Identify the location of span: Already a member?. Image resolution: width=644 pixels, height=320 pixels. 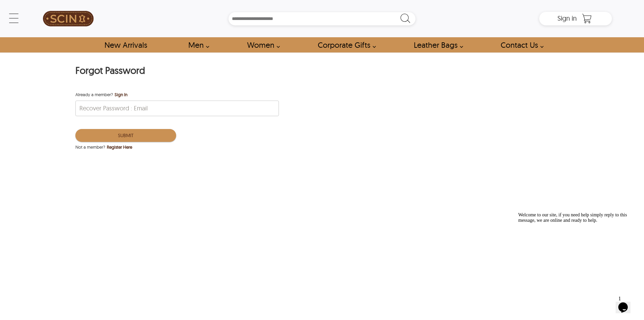
(94, 95).